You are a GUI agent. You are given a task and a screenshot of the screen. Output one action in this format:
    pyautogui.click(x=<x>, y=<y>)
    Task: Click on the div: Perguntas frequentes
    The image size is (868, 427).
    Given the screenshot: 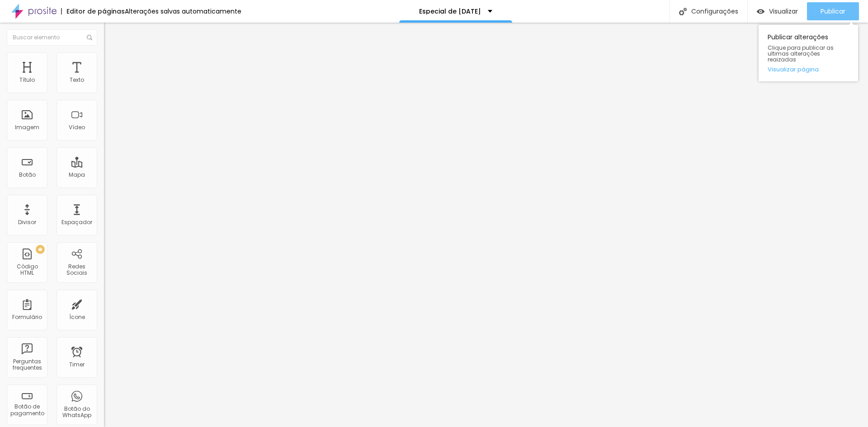 What is the action you would take?
    pyautogui.click(x=27, y=365)
    